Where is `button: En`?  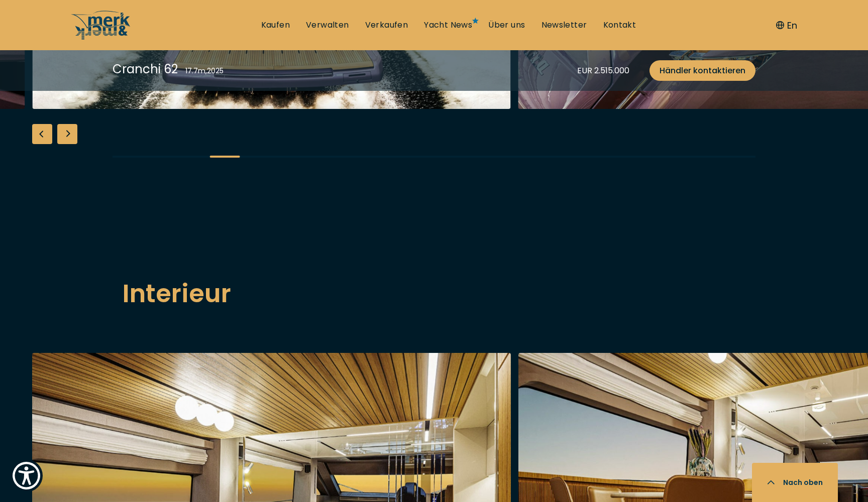 button: En is located at coordinates (787, 25).